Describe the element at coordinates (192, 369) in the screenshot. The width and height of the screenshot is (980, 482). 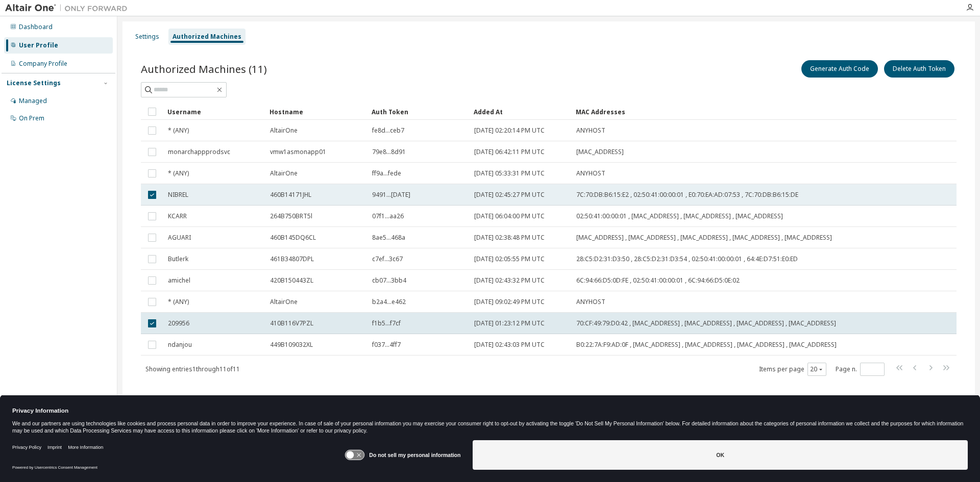
I see `span: Showing entries 1 through 11 of 11` at that location.